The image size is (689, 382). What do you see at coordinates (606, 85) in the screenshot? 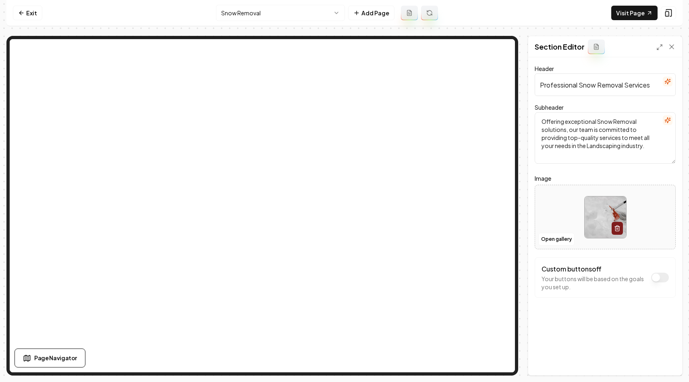
I see `input: Header` at bounding box center [606, 85].